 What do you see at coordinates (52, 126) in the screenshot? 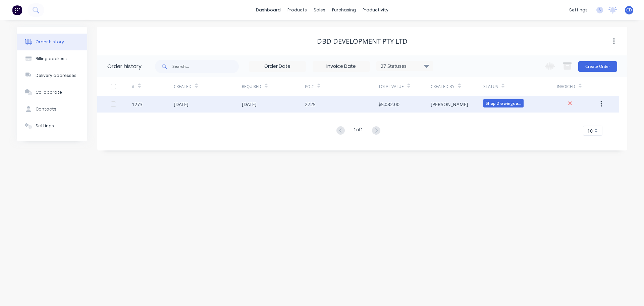
I see `button: Settings` at bounding box center [52, 126].